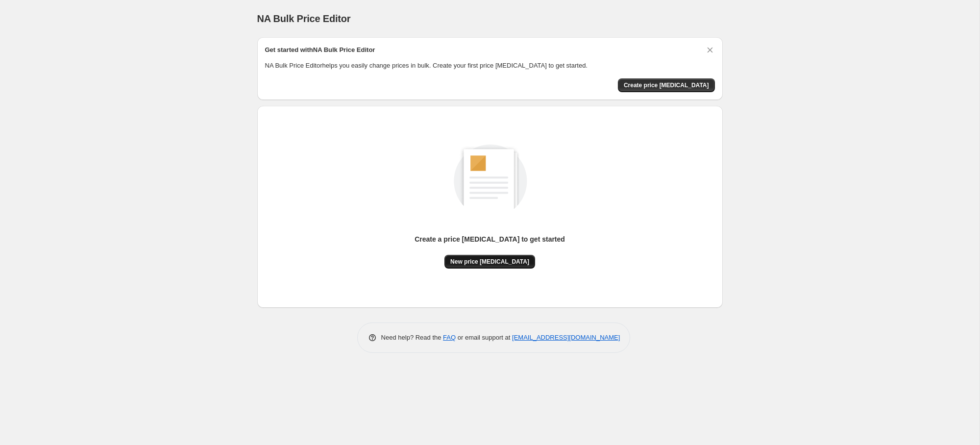 The image size is (980, 445). Describe the element at coordinates (710, 50) in the screenshot. I see `button: Dismiss card` at that location.